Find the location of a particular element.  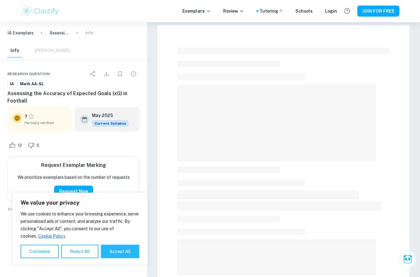

div: Tutoring is located at coordinates (271, 11).